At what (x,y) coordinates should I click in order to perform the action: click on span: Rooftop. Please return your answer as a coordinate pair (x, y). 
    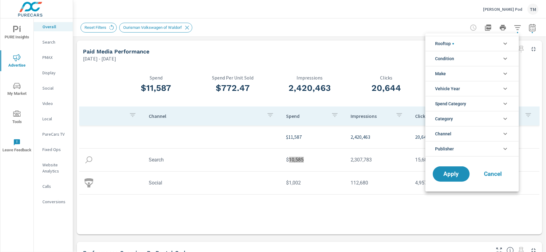
    Looking at the image, I should click on (445, 44).